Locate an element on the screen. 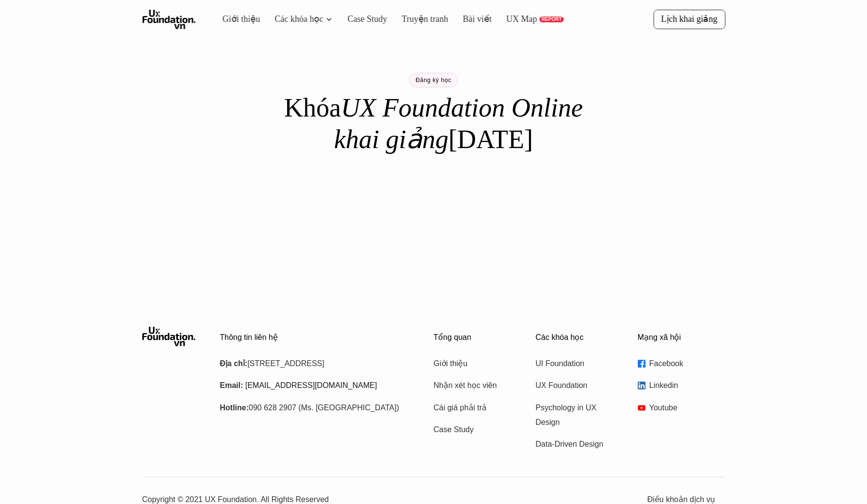 The height and width of the screenshot is (504, 867). a: Bài viết is located at coordinates (477, 19).